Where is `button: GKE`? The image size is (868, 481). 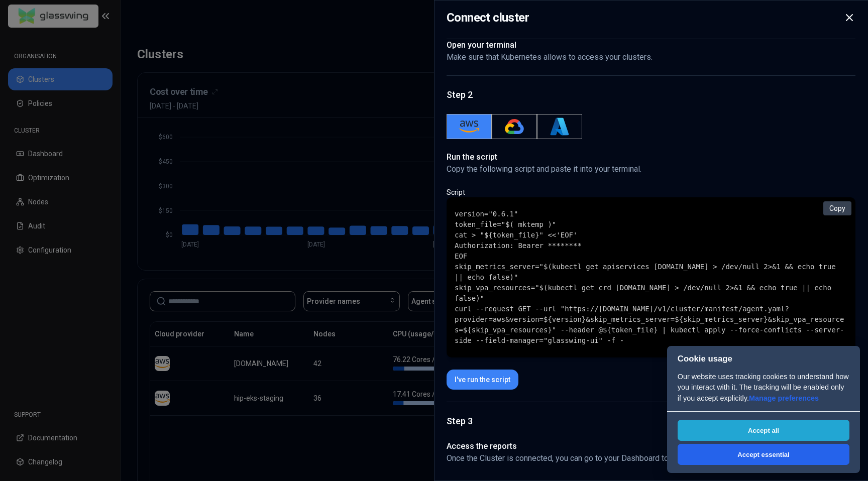 button: GKE is located at coordinates (514, 127).